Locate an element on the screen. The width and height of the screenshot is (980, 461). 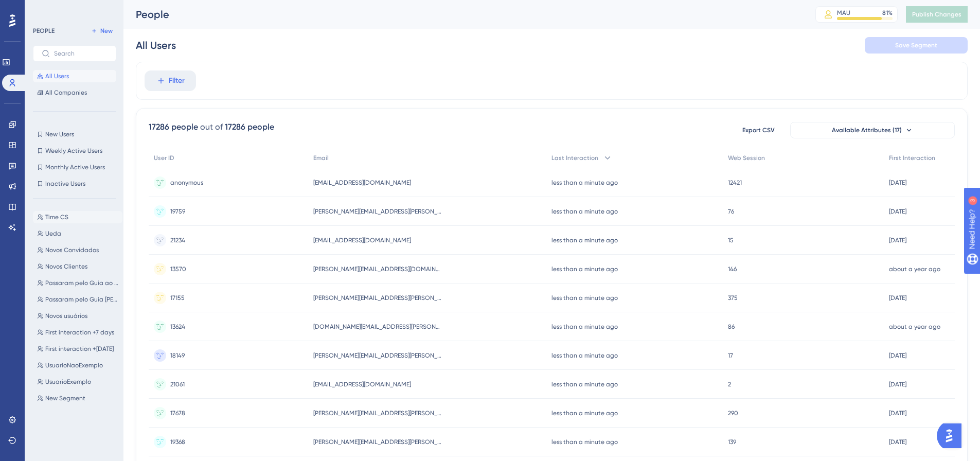
div: MAU is located at coordinates (844, 13).